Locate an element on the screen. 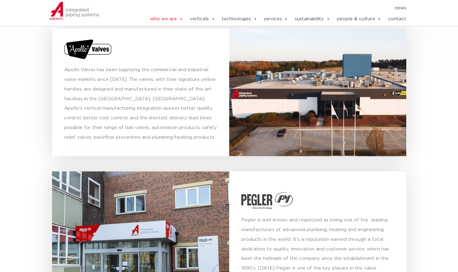 The width and height of the screenshot is (458, 272). a: services is located at coordinates (276, 19).